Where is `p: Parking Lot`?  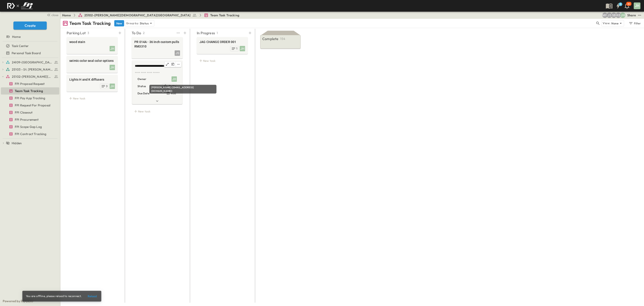 p: Parking Lot is located at coordinates (76, 33).